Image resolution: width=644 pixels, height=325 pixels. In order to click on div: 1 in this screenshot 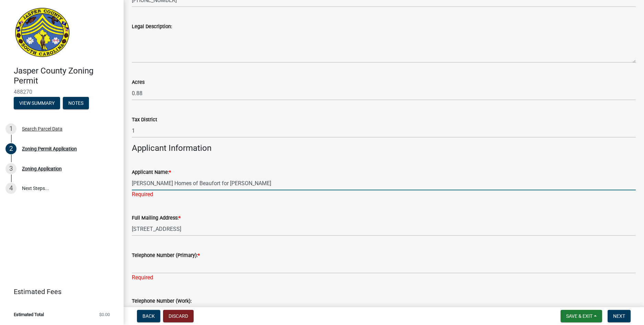, I will do `click(11, 129)`.